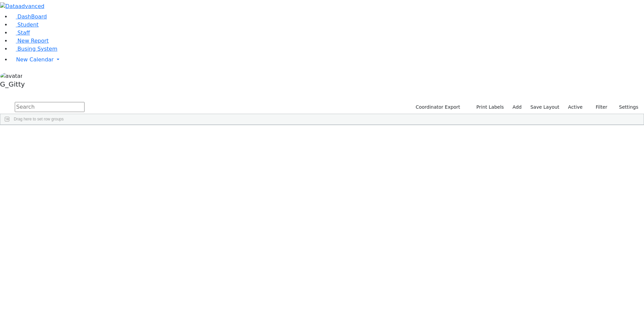  What do you see at coordinates (35, 59) in the screenshot?
I see `span: New Calendar` at bounding box center [35, 59].